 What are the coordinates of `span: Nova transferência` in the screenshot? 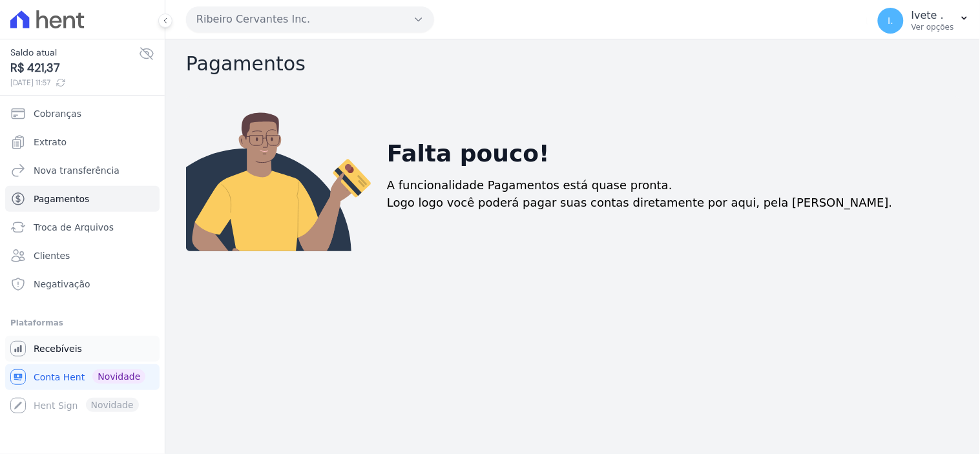 It's located at (76, 171).